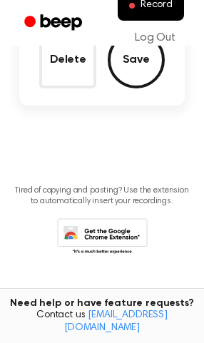 The width and height of the screenshot is (204, 343). I want to click on a: Log Out, so click(155, 38).